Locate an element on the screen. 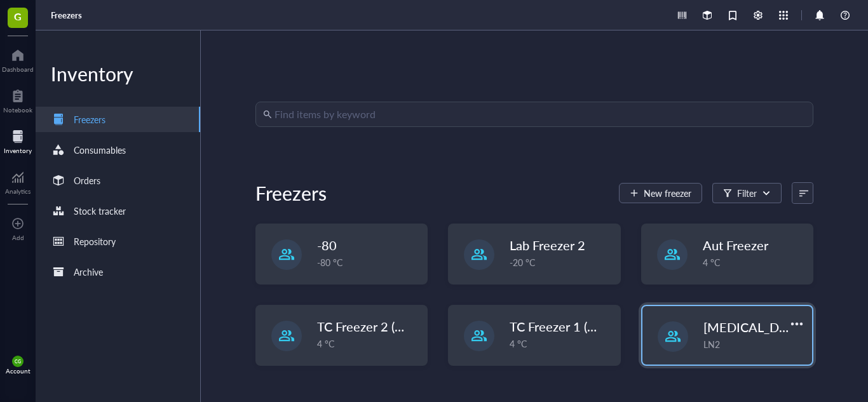 The image size is (868, 402). div: Dashboard is located at coordinates (18, 69).